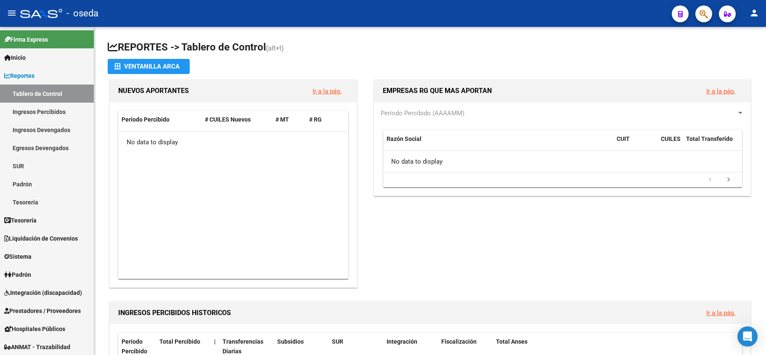  I want to click on mat-icon: person, so click(754, 13).